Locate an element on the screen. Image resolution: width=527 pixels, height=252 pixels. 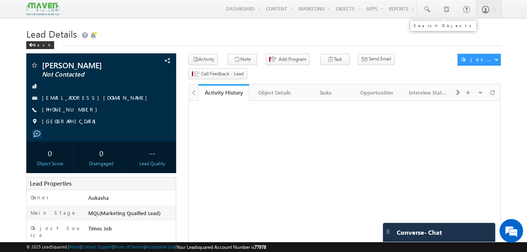
label: Main Stage is located at coordinates (54, 213).